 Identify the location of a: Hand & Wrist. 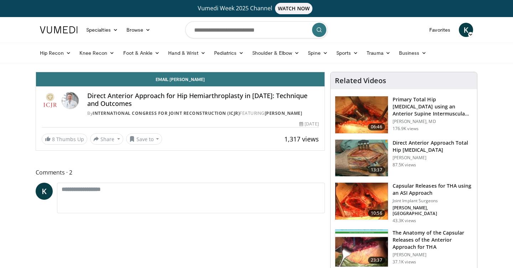
(187, 53).